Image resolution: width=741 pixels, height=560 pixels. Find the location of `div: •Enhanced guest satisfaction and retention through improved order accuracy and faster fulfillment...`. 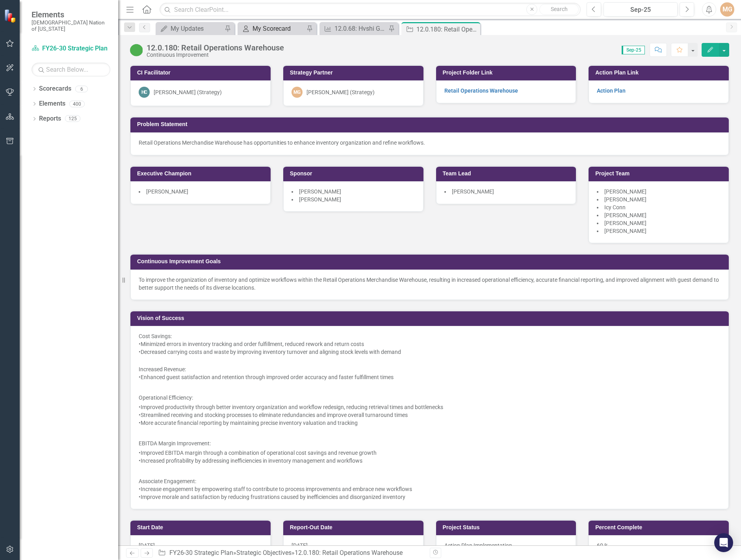

div: •Enhanced guest satisfaction and retention through improved order accuracy and faster fulfillment... is located at coordinates (430, 377).